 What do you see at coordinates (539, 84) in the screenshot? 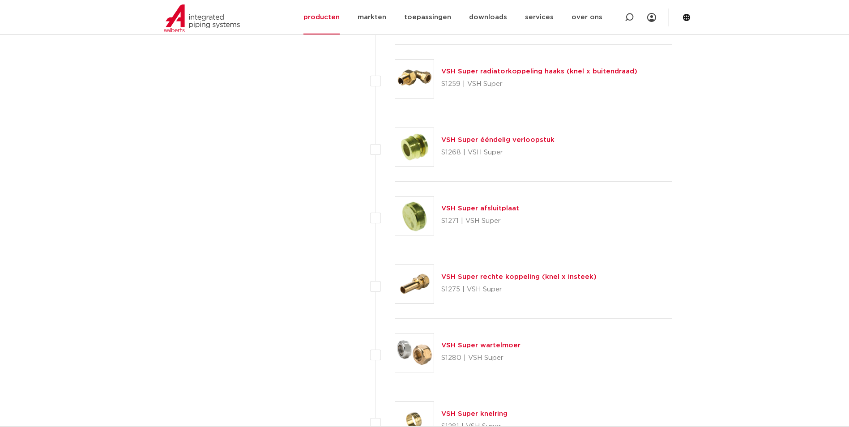
I see `p: S1259 | VSH Super` at bounding box center [539, 84].